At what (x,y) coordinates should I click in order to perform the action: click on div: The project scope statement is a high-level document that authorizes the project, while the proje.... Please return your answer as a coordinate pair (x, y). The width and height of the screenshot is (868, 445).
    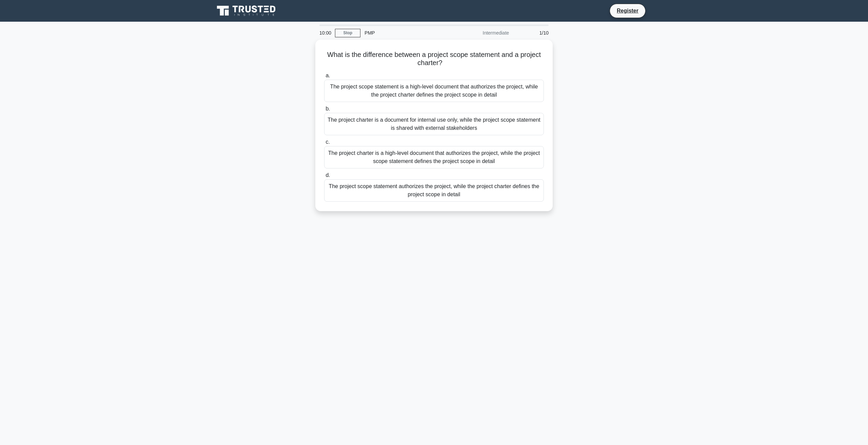
    Looking at the image, I should click on (434, 91).